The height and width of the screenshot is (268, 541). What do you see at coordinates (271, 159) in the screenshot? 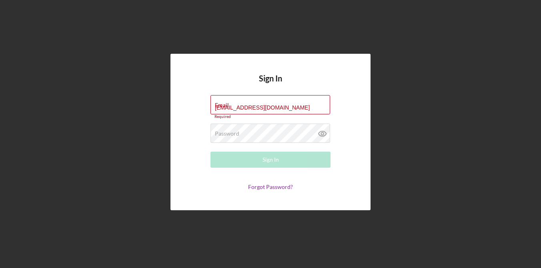
I see `div: Sign In` at bounding box center [271, 159].